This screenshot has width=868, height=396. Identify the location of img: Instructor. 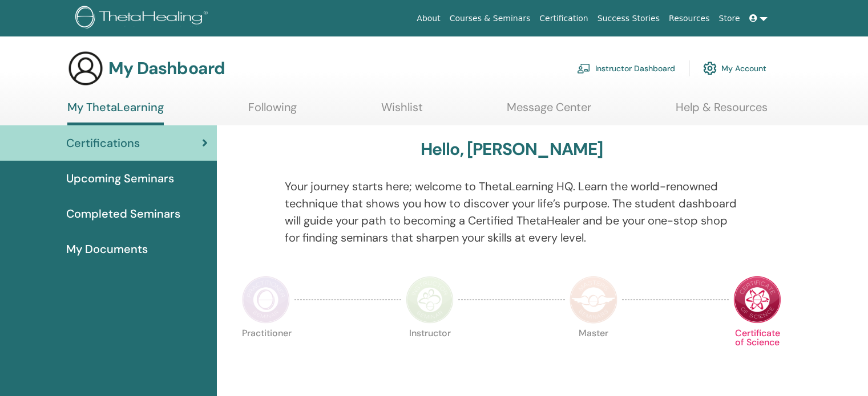
(430, 300).